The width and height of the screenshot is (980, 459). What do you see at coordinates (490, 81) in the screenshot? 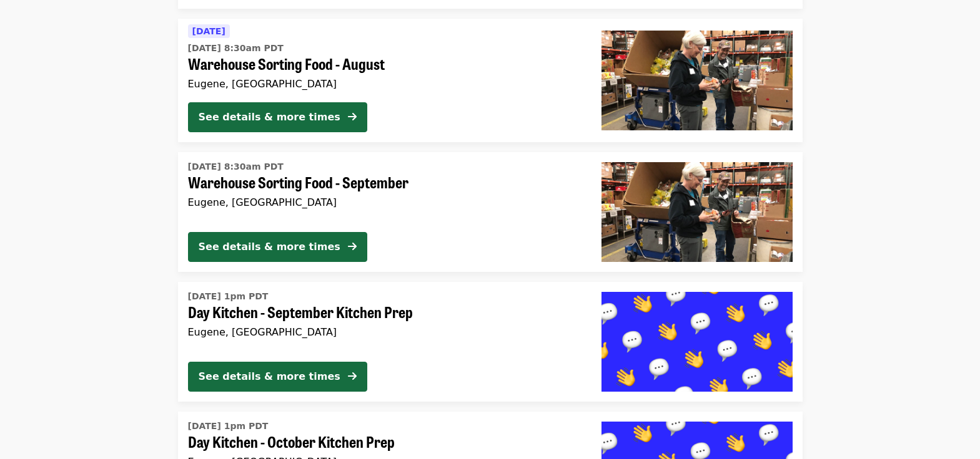
I see `a: See details for "Warehouse Sorting Food - August"` at bounding box center [490, 81].